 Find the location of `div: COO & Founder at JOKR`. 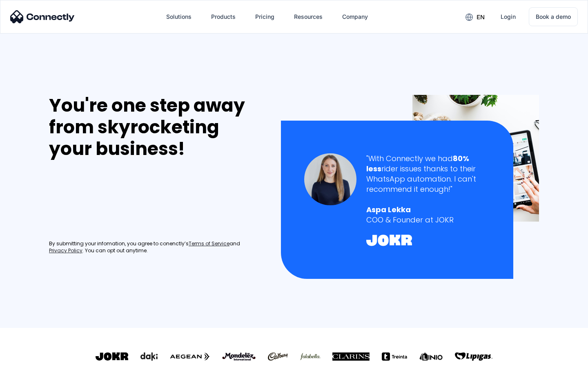

div: COO & Founder at JOKR is located at coordinates (428, 219).